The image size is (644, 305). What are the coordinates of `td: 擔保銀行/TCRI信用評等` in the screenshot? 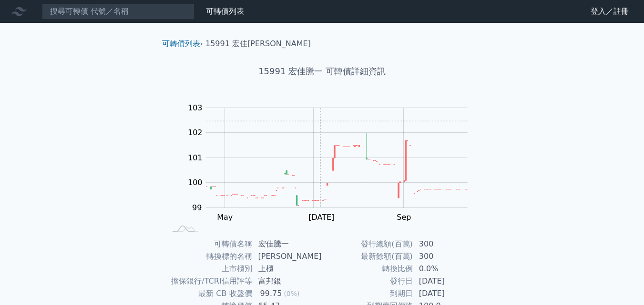 It's located at (209, 281).